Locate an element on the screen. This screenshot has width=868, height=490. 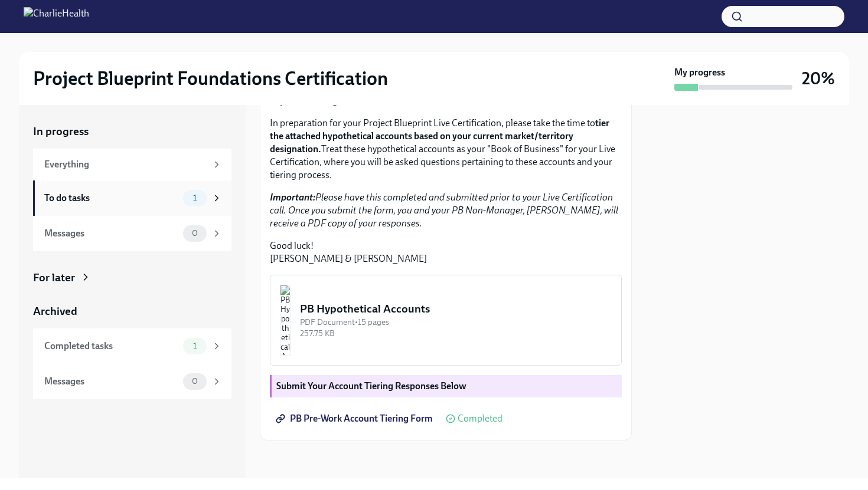
div: 257.75 KB is located at coordinates (455, 333).